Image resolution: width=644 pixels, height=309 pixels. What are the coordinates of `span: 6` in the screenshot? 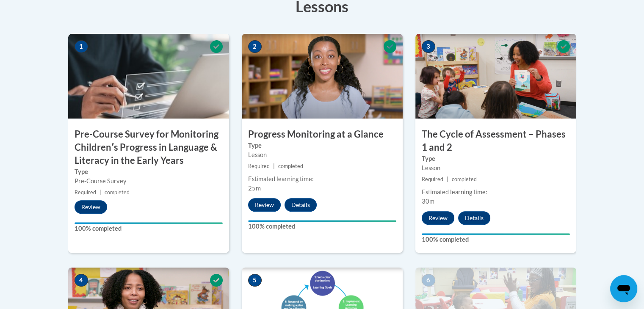 It's located at (429, 280).